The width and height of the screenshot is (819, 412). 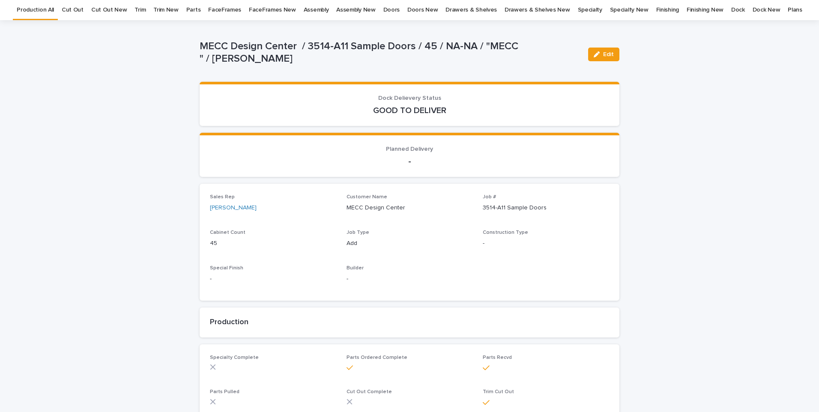 What do you see at coordinates (225, 392) in the screenshot?
I see `span: Parts Pulled` at bounding box center [225, 392].